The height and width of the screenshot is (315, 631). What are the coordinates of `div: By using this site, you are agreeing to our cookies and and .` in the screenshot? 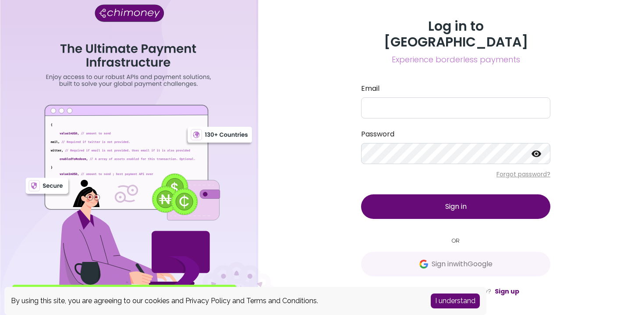 It's located at (214, 300).